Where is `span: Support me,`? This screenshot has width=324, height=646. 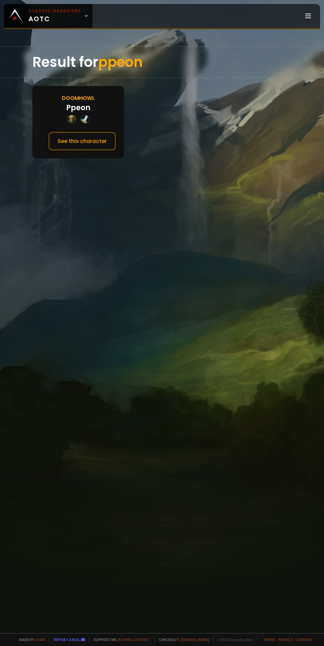 span: Support me, is located at coordinates (120, 639).